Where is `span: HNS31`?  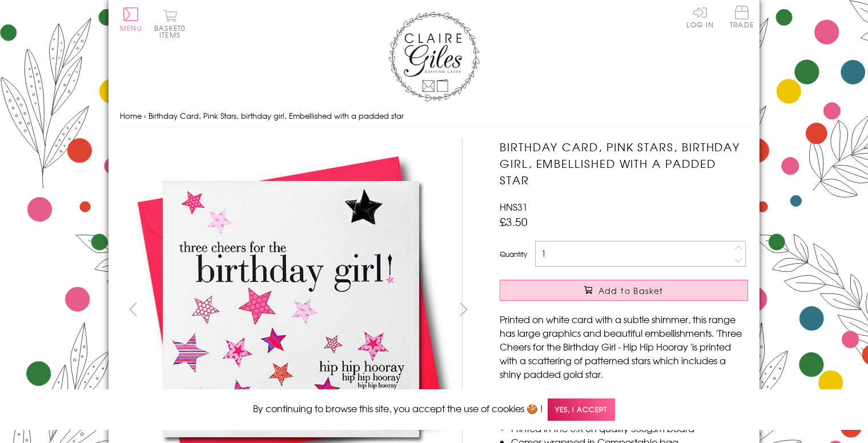
span: HNS31 is located at coordinates (513, 207).